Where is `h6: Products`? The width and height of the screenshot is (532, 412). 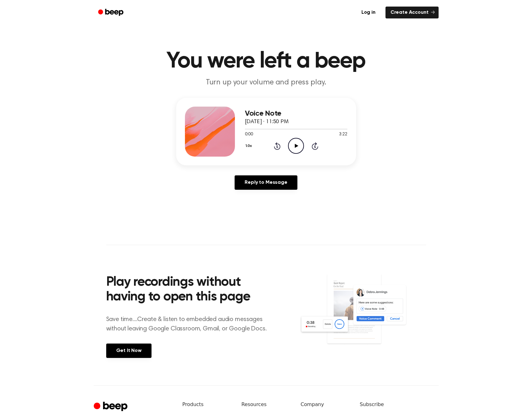
h6: Products is located at coordinates (207, 404).